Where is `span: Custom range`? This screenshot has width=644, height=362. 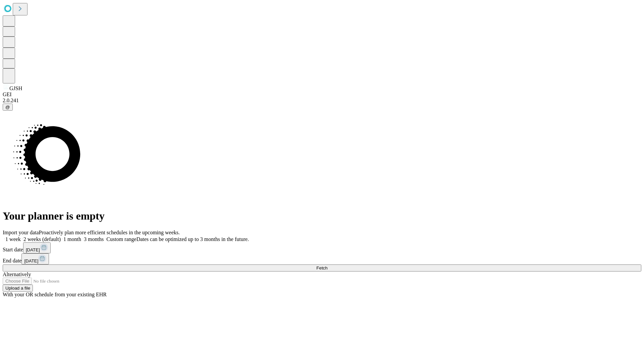 span: Custom range is located at coordinates (121, 239).